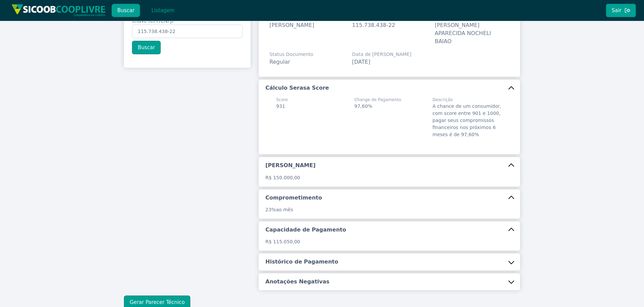 Image resolution: width=644 pixels, height=307 pixels. I want to click on button: Listagem, so click(163, 10).